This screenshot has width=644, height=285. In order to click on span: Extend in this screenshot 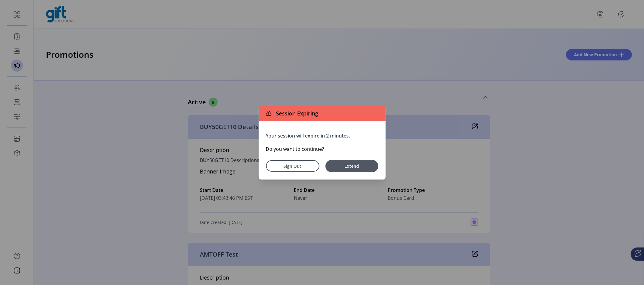, I will do `click(352, 166)`.